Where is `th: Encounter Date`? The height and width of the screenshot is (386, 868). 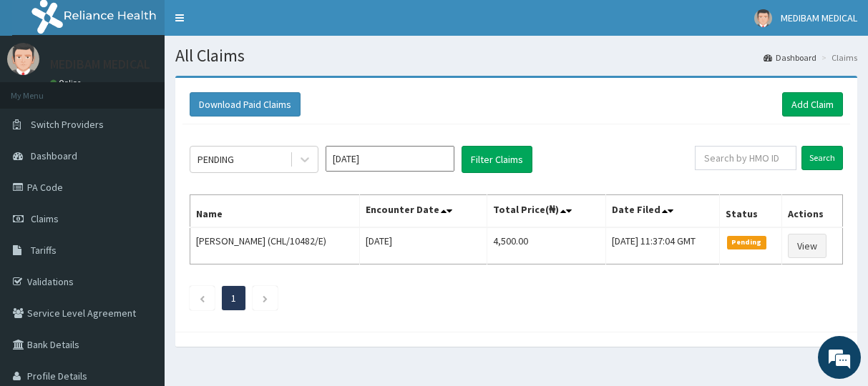 th: Encounter Date is located at coordinates (423, 212).